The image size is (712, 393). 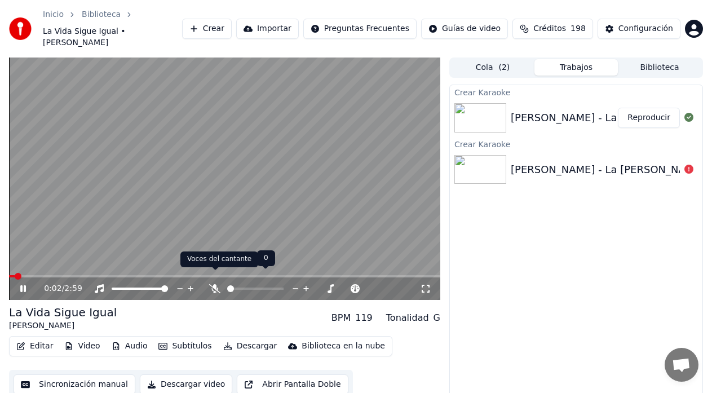 I want to click on div: G, so click(x=437, y=318).